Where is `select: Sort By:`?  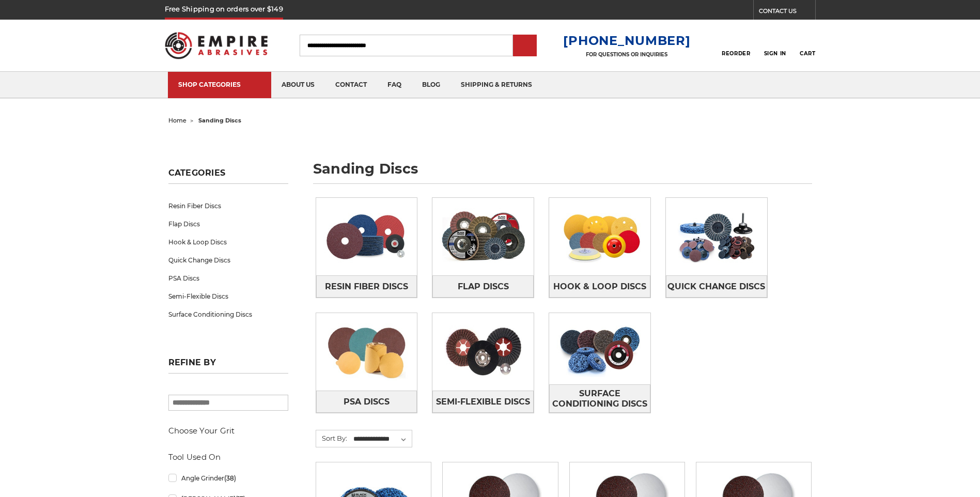 select: Sort By: is located at coordinates (382, 439).